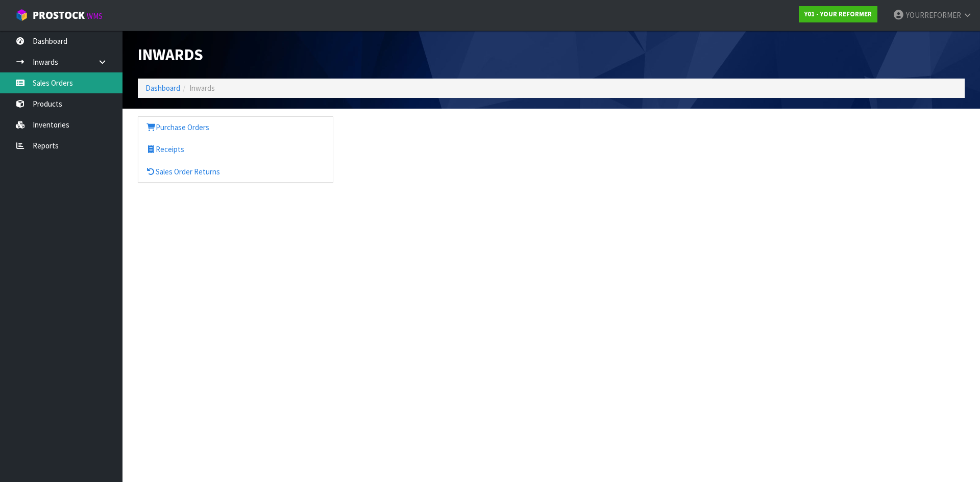 This screenshot has height=482, width=980. Describe the element at coordinates (235, 171) in the screenshot. I see `a: Sales Order Returns` at that location.